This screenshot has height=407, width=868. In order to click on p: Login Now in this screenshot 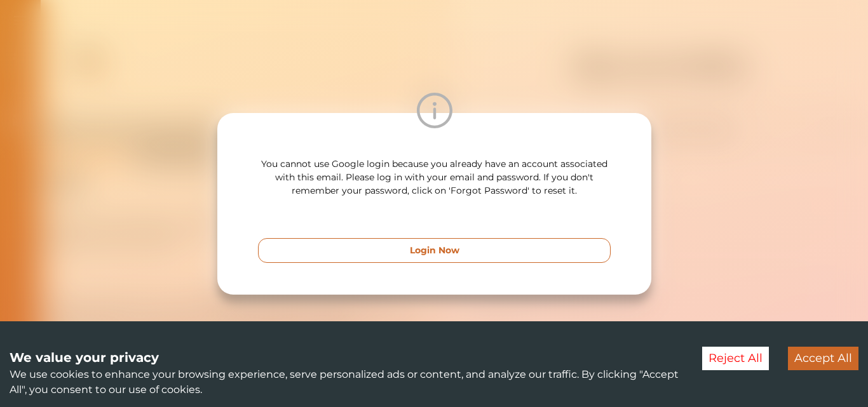, I will do `click(434, 250)`.